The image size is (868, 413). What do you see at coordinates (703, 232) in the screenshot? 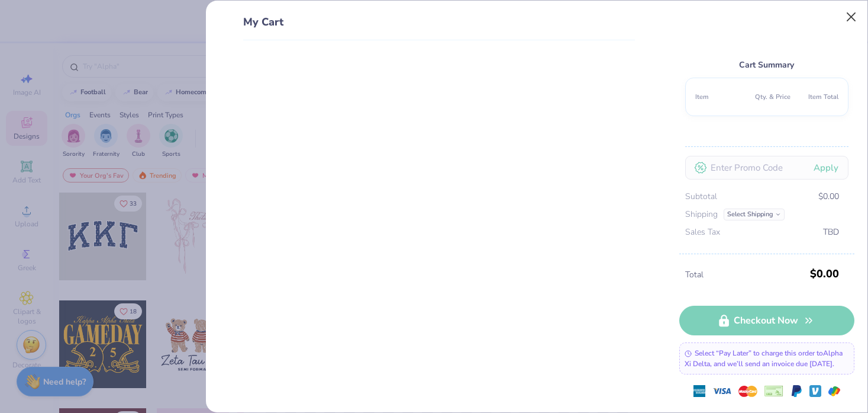
I see `span: Sales Tax` at bounding box center [703, 232].